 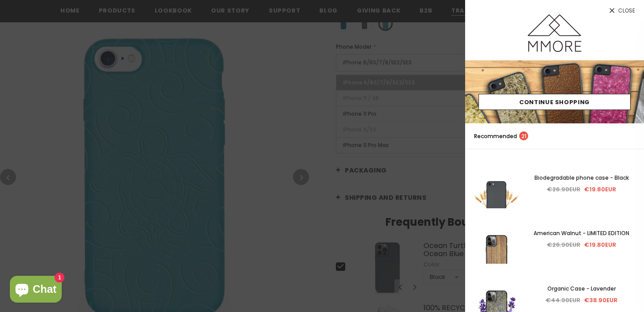 I want to click on a: Continue Shopping, so click(x=554, y=102).